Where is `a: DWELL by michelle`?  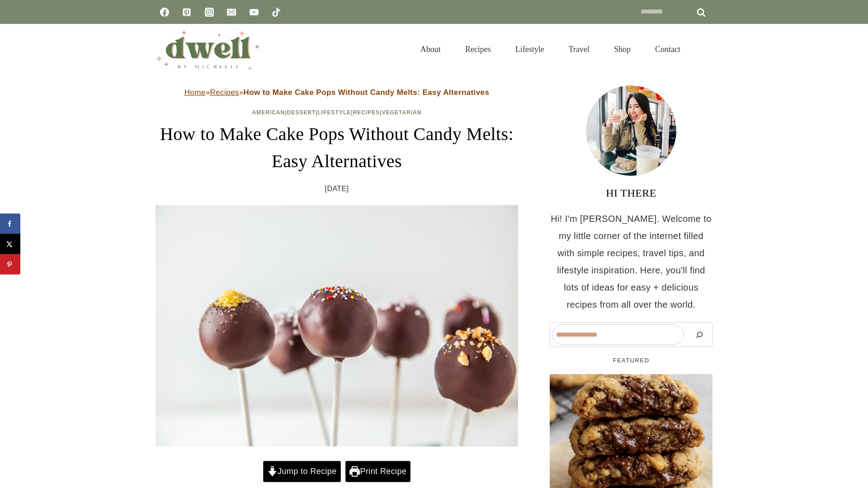
a: DWELL by michelle is located at coordinates (208, 49).